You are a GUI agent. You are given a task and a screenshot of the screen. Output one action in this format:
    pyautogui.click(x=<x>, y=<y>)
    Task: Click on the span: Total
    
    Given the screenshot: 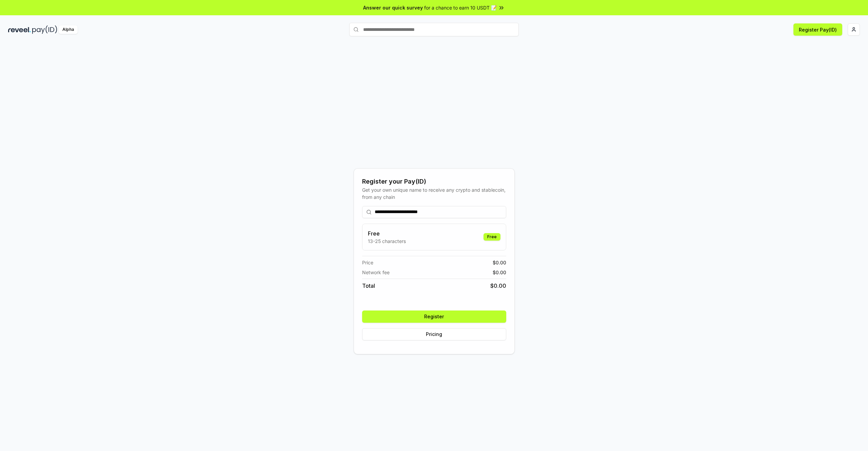 What is the action you would take?
    pyautogui.click(x=369, y=286)
    